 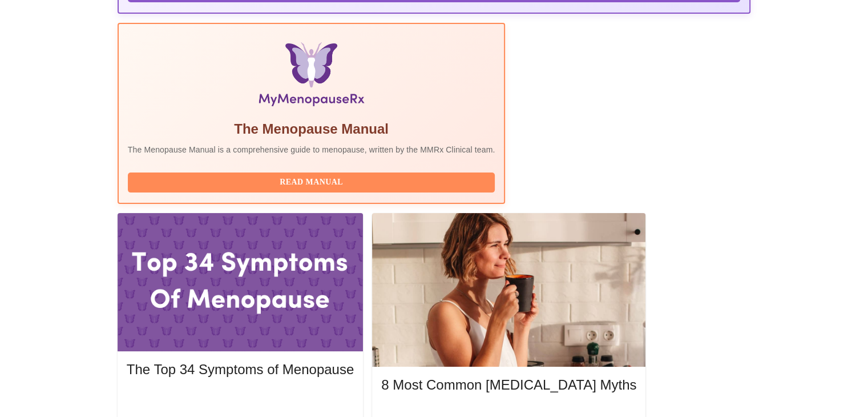 I want to click on h5: The Menopause Manual, so click(x=311, y=129).